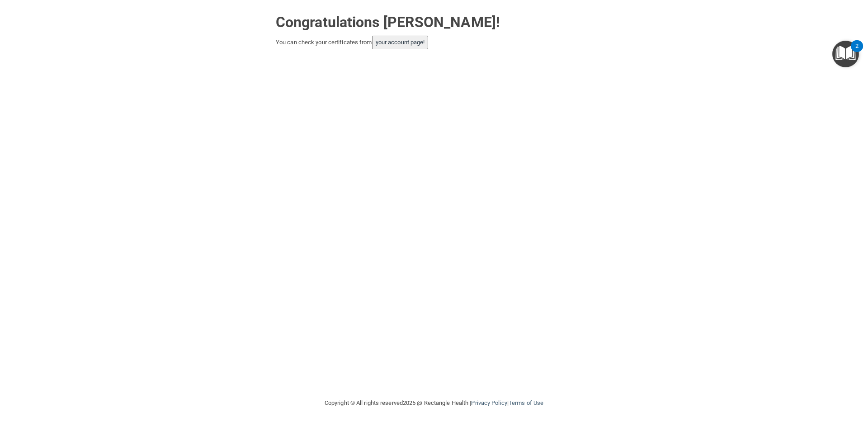  Describe the element at coordinates (526, 402) in the screenshot. I see `a: Terms of Use` at that location.